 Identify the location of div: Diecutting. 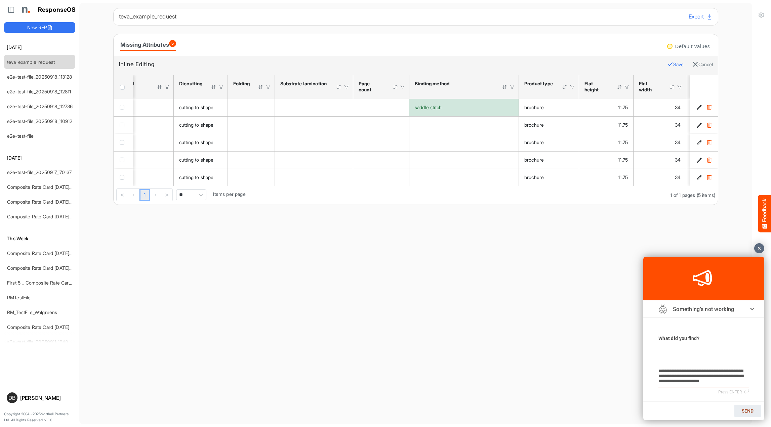
(191, 84).